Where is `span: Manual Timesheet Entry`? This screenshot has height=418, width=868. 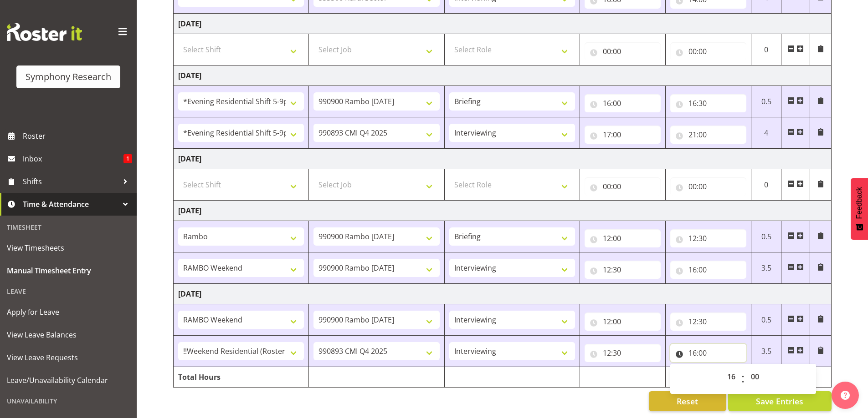
span: Manual Timesheet Entry is located at coordinates (69, 271).